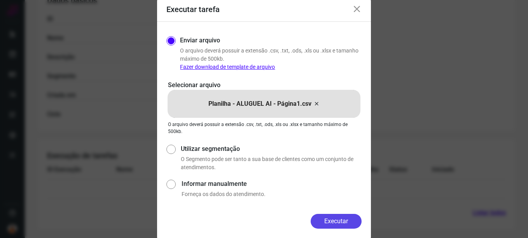  I want to click on label: Utilizar segmentação, so click(271, 149).